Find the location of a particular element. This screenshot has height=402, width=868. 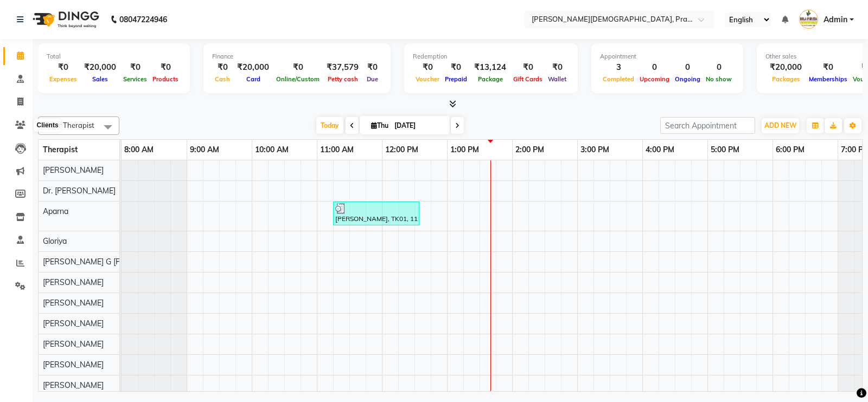

span: Ongoing is located at coordinates (687, 79).